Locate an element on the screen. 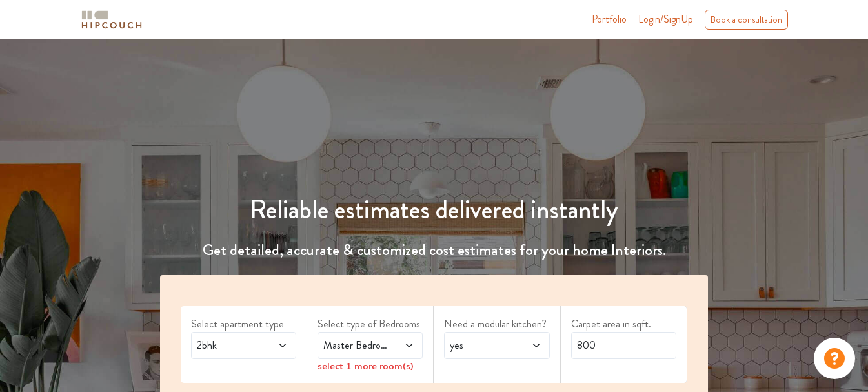 The image size is (868, 392). h4: Get detailed, accurate & customized cost estimates for your home Interiors. is located at coordinates (434, 250).